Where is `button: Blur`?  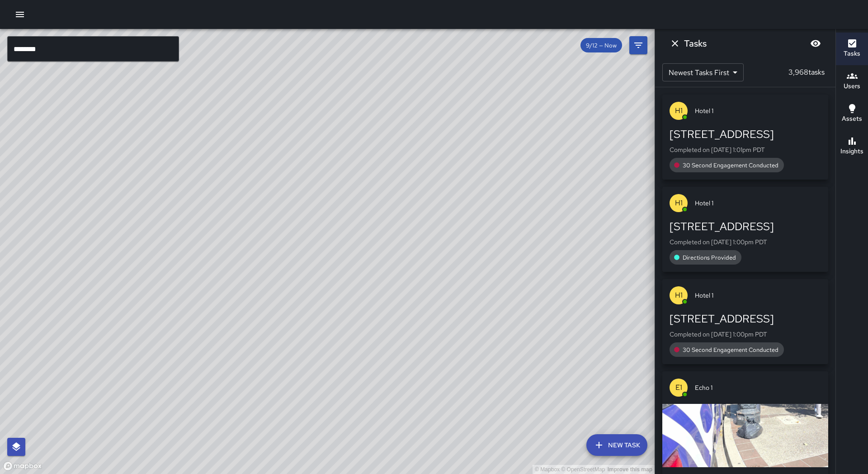
button: Blur is located at coordinates (815, 44).